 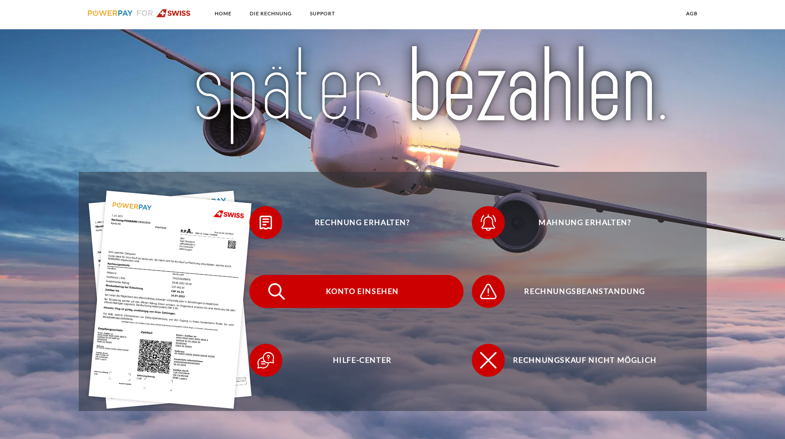 What do you see at coordinates (223, 14) in the screenshot?
I see `a: Home` at bounding box center [223, 14].